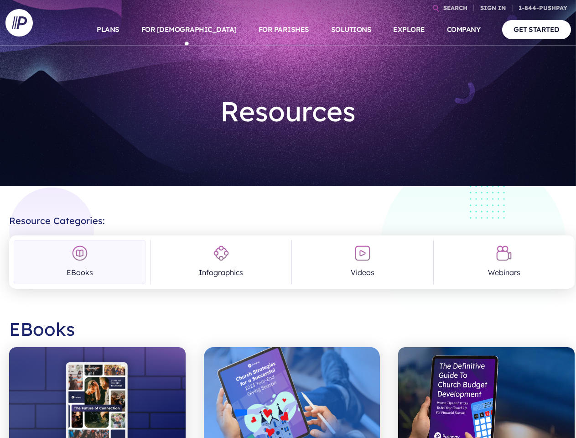 This screenshot has height=438, width=576. I want to click on a: Videos, so click(362, 262).